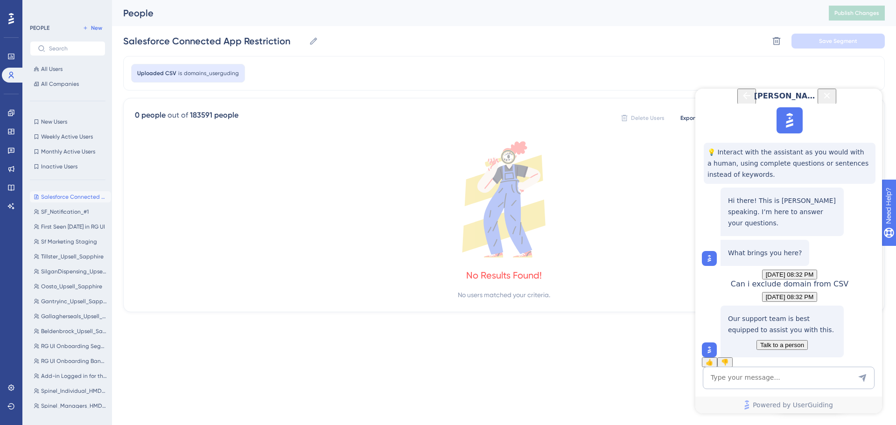 The image size is (896, 425). What do you see at coordinates (70, 272) in the screenshot?
I see `button: SilganDispensing_Upsell_Sapphire` at bounding box center [70, 272].